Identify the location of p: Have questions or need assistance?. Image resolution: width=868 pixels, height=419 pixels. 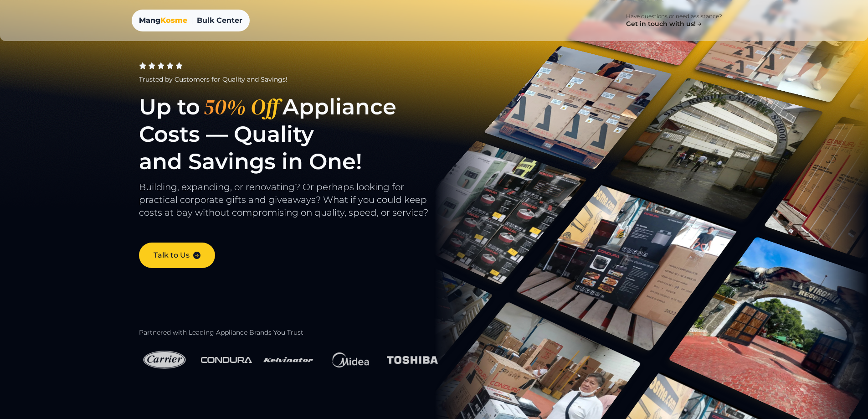
(674, 17).